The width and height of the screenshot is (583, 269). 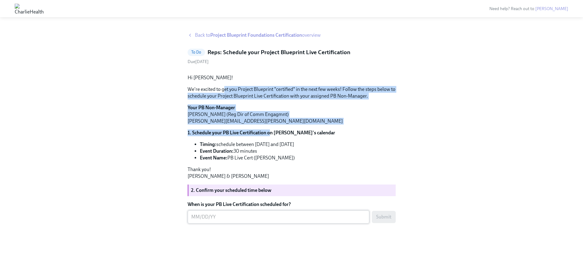 What do you see at coordinates (214, 158) in the screenshot?
I see `strong: Event Name:` at bounding box center [214, 158].